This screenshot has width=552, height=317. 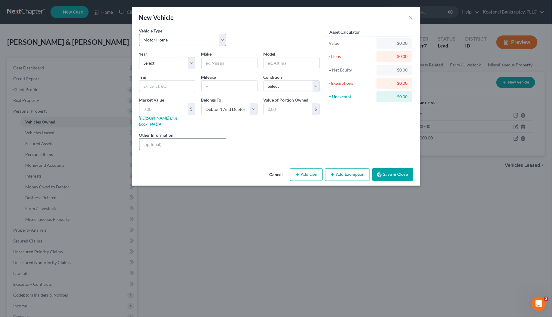 I want to click on input: ex. Nissan, so click(x=229, y=63).